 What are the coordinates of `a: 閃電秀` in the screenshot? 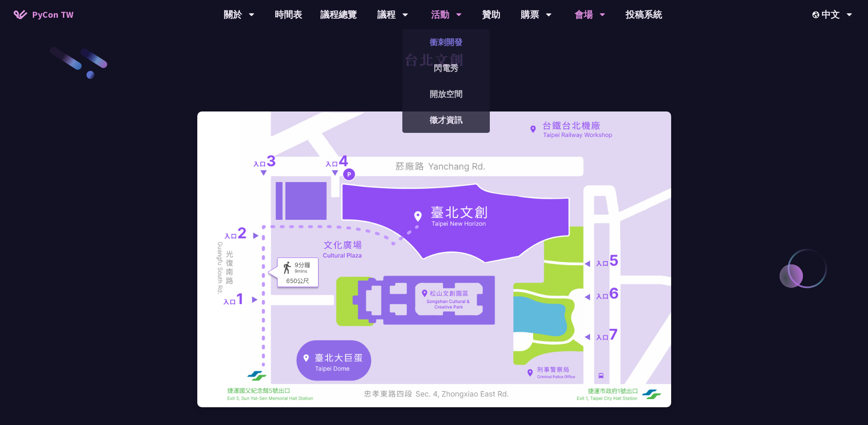 It's located at (446, 68).